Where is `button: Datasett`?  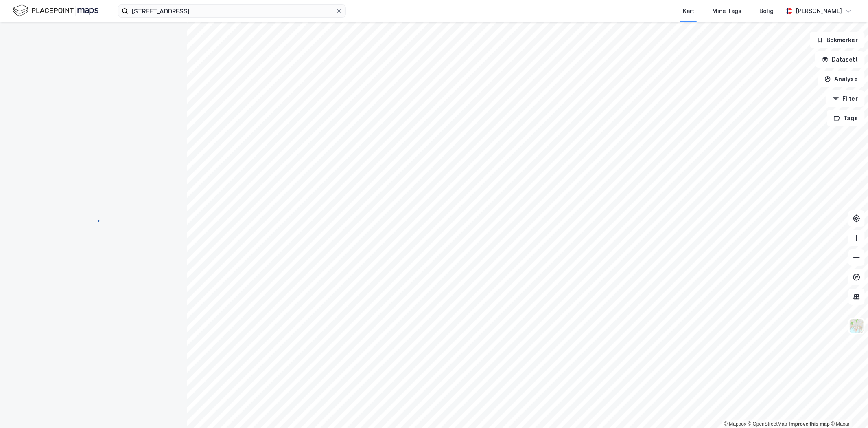 button: Datasett is located at coordinates (840, 60).